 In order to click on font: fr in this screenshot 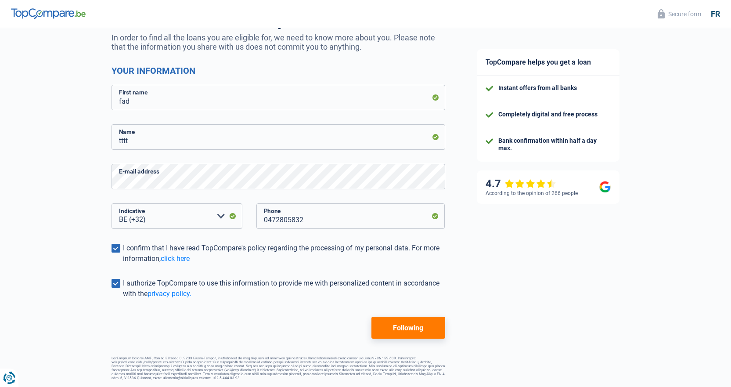, I will do `click(715, 14)`.